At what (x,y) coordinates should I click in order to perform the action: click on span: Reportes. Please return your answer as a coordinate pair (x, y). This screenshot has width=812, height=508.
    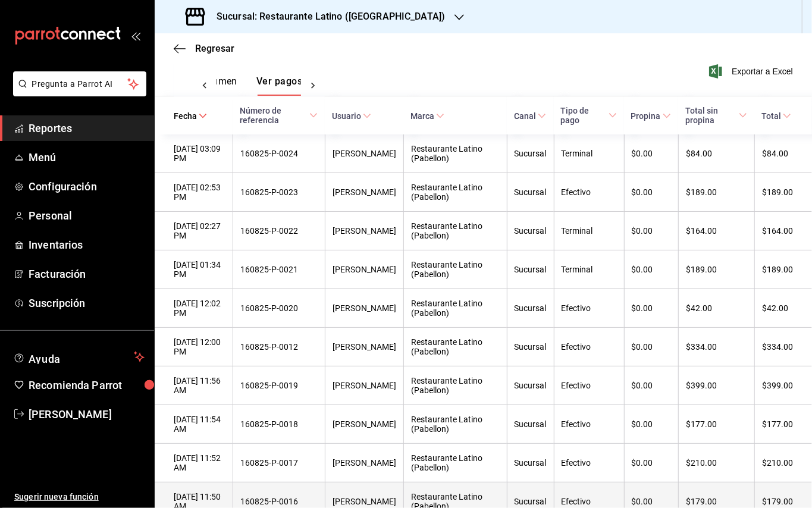
    Looking at the image, I should click on (87, 128).